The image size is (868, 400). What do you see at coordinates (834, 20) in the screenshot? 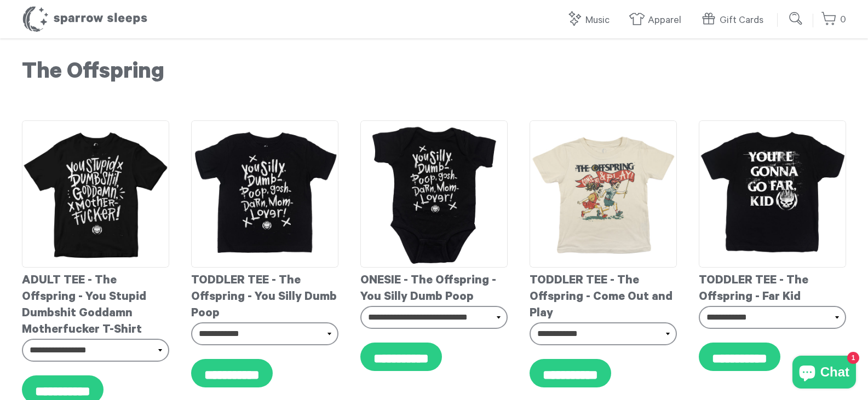
I see `a: 0` at bounding box center [834, 20].